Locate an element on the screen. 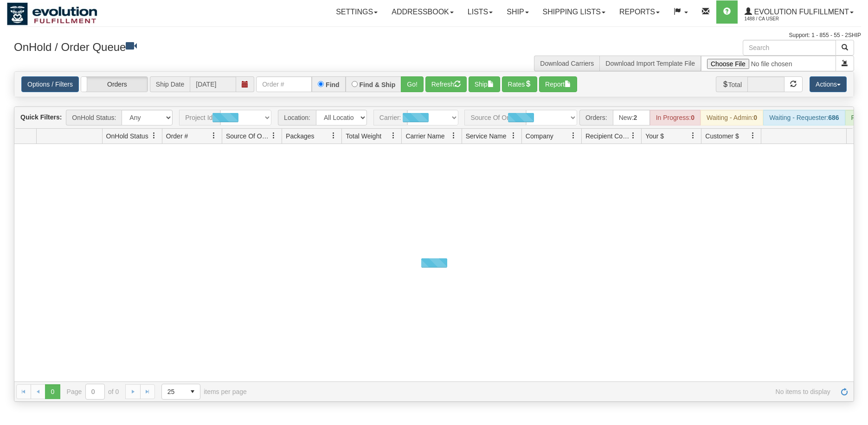 The image size is (868, 425). a: Total Weight filter column settings is located at coordinates (393, 136).